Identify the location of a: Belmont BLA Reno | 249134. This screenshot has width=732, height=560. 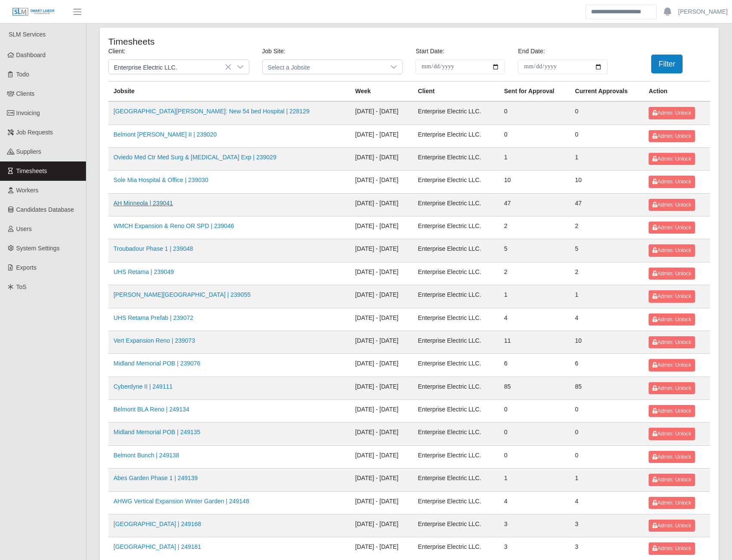
(151, 409).